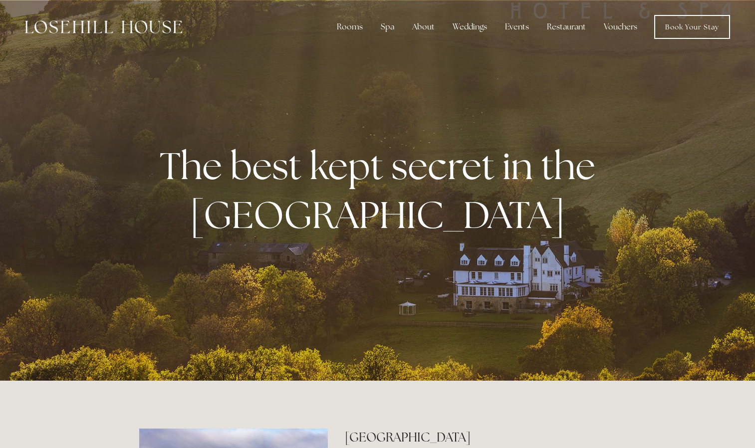  Describe the element at coordinates (103, 27) in the screenshot. I see `img: Losehill House` at that location.